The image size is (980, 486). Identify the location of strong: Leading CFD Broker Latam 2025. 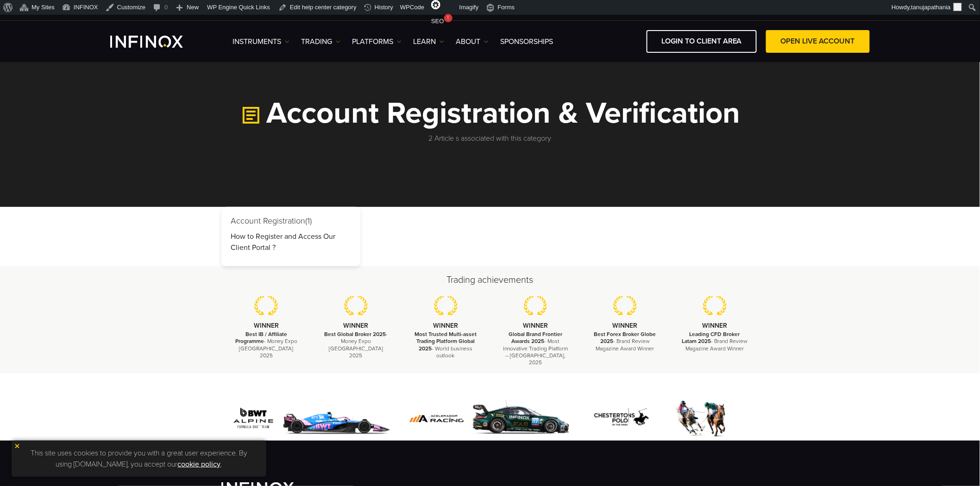
(710, 337).